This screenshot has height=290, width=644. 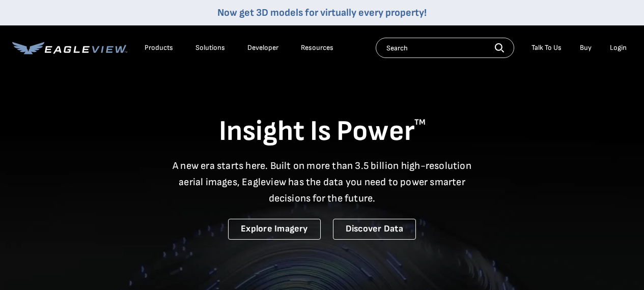 What do you see at coordinates (374, 229) in the screenshot?
I see `a: Discover Data` at bounding box center [374, 229].